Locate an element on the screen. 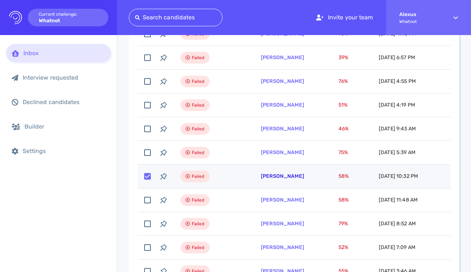  div: Settings is located at coordinates (64, 151).